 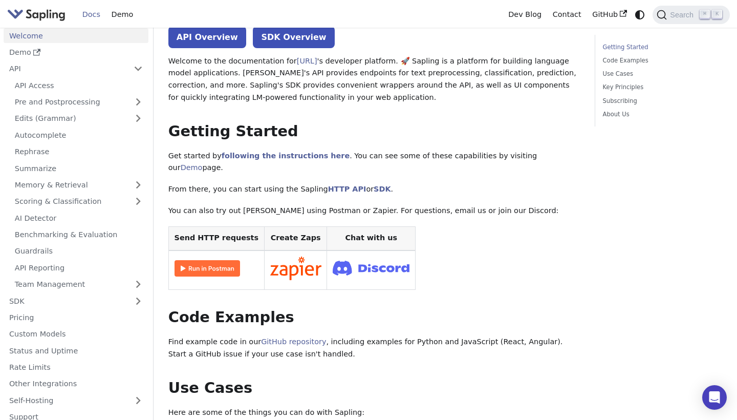 What do you see at coordinates (76, 400) in the screenshot?
I see `a: Self-Hosting` at bounding box center [76, 400].